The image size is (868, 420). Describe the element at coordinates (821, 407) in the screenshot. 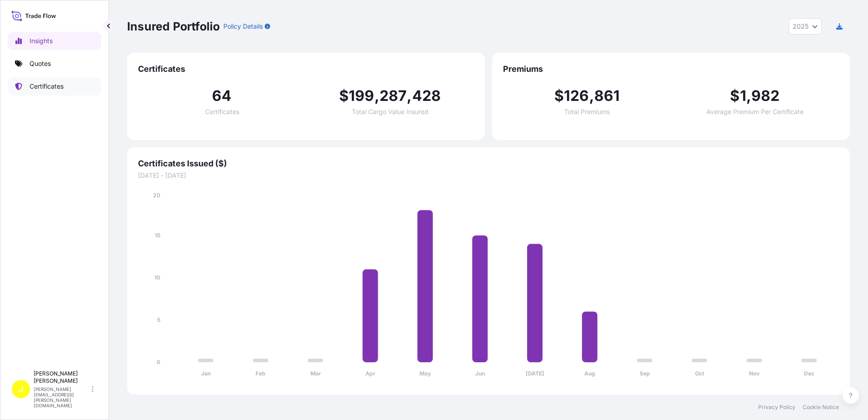

I see `a: Cookie Notice` at that location.